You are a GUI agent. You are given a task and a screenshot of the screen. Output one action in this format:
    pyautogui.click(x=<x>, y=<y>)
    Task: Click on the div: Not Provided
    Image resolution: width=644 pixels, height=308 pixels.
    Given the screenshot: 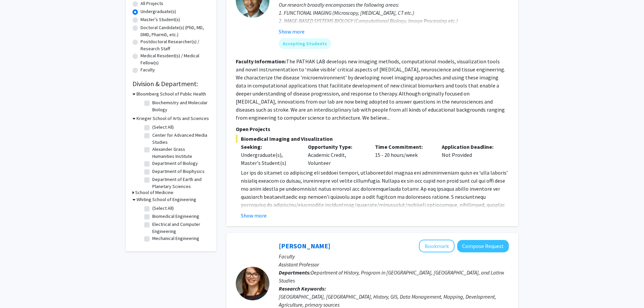 What is the action you would take?
    pyautogui.click(x=470, y=155)
    